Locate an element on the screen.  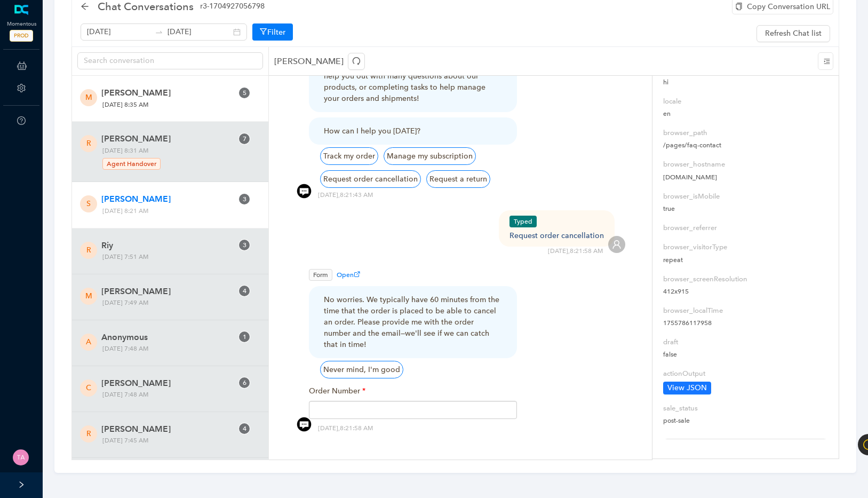
p: true is located at coordinates (746, 209).